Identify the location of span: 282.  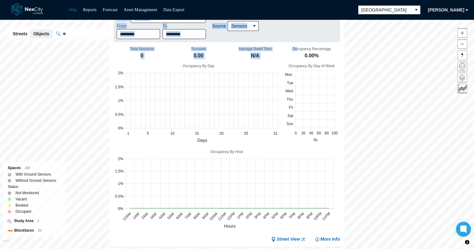
(27, 168).